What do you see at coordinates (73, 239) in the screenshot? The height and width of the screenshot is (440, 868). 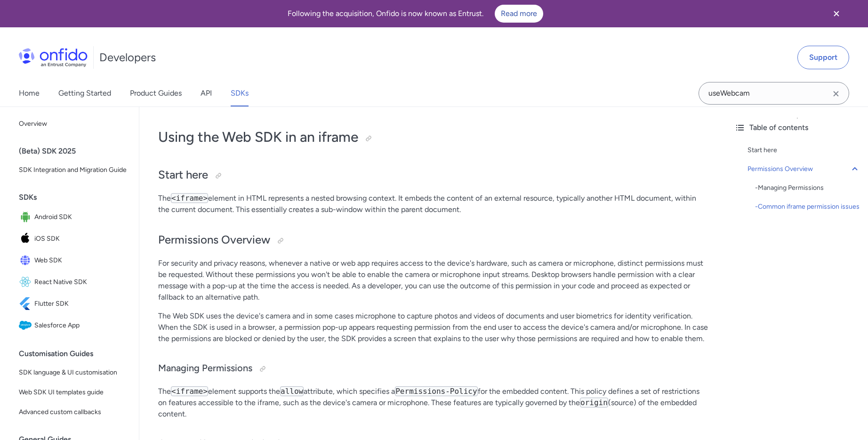 I see `a: IconiOS SDKiOS SDK` at bounding box center [73, 239].